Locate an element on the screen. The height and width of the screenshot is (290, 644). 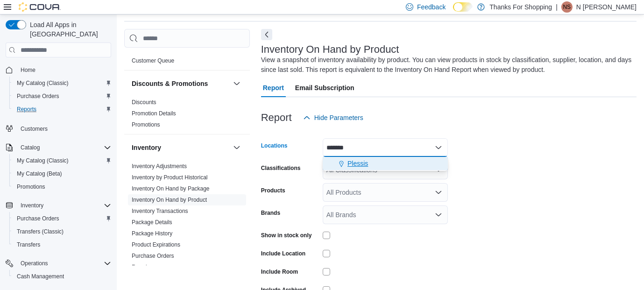
p: Thanks For Shopping is located at coordinates (521, 7).